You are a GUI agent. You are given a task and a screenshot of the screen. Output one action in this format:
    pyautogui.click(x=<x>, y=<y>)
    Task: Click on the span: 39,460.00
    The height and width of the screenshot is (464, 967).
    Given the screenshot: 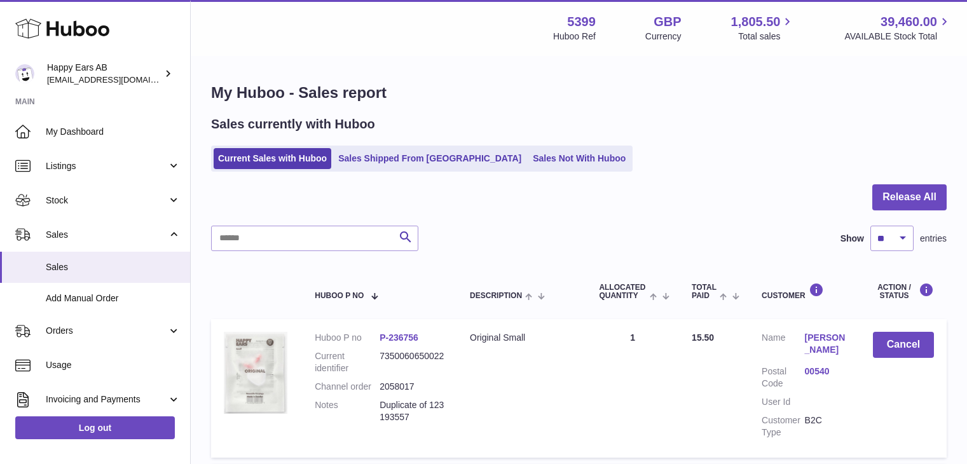 What is the action you would take?
    pyautogui.click(x=908, y=22)
    